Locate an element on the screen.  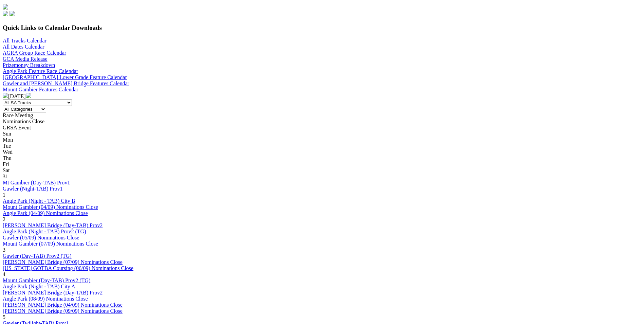
img: logo-grsa-white.png is located at coordinates (5, 7).